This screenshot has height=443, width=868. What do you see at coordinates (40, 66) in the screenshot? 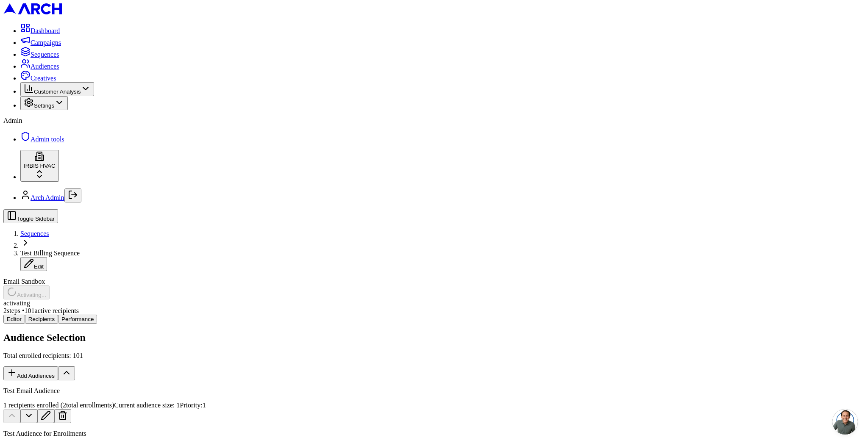
I see `a: Audiences` at bounding box center [40, 66].